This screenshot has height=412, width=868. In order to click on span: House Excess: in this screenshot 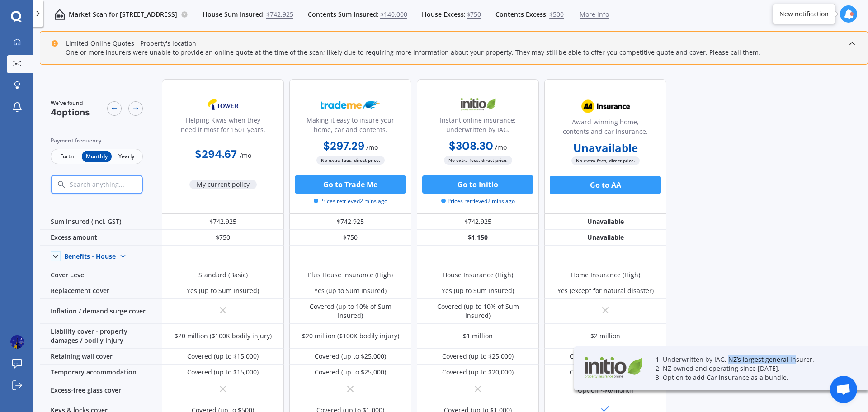, I will do `click(443, 14)`.